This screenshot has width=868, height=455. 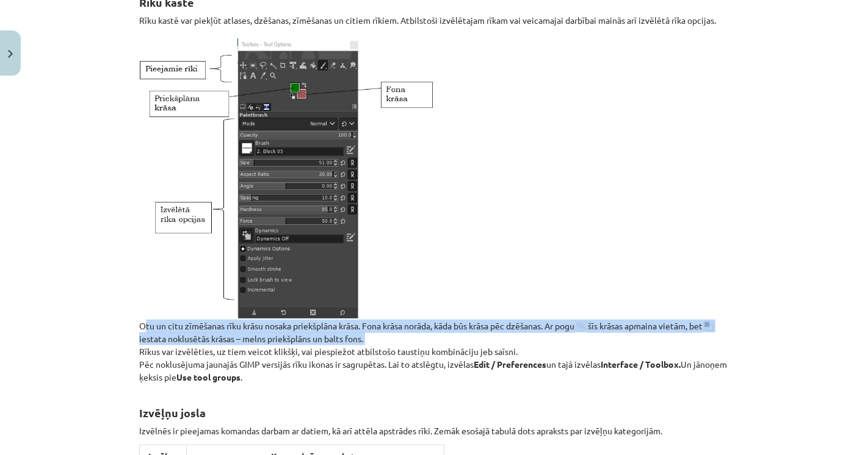 What do you see at coordinates (640, 364) in the screenshot?
I see `strong: Interface / Toolbox.` at bounding box center [640, 364].